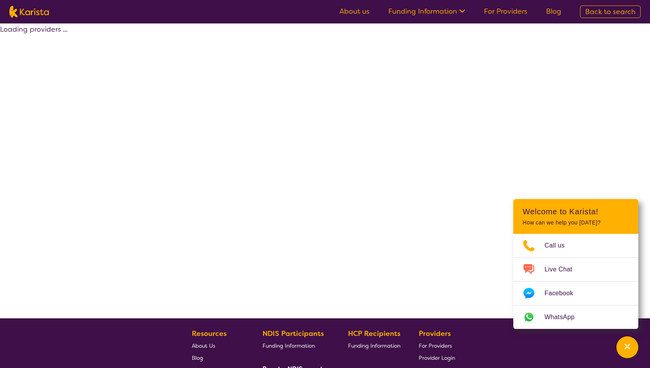 Image resolution: width=650 pixels, height=368 pixels. What do you see at coordinates (209, 333) in the screenshot?
I see `b: Resources` at bounding box center [209, 333].